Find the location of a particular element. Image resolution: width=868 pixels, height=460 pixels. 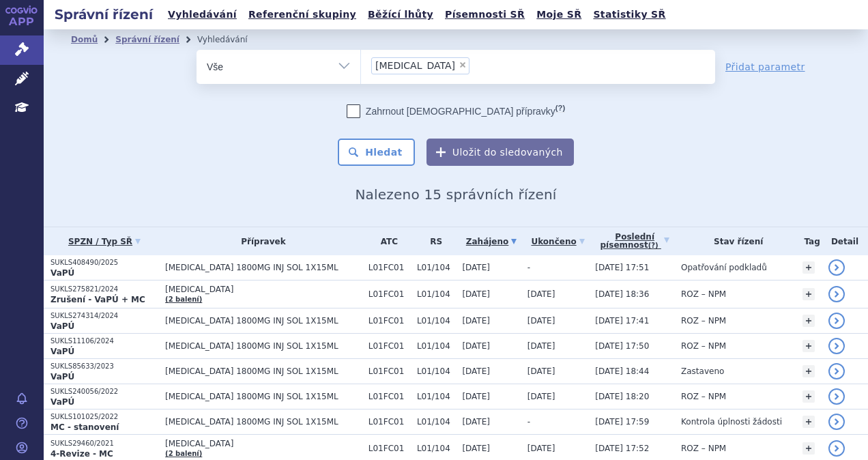

strong: MC - stanovení is located at coordinates (85, 427).